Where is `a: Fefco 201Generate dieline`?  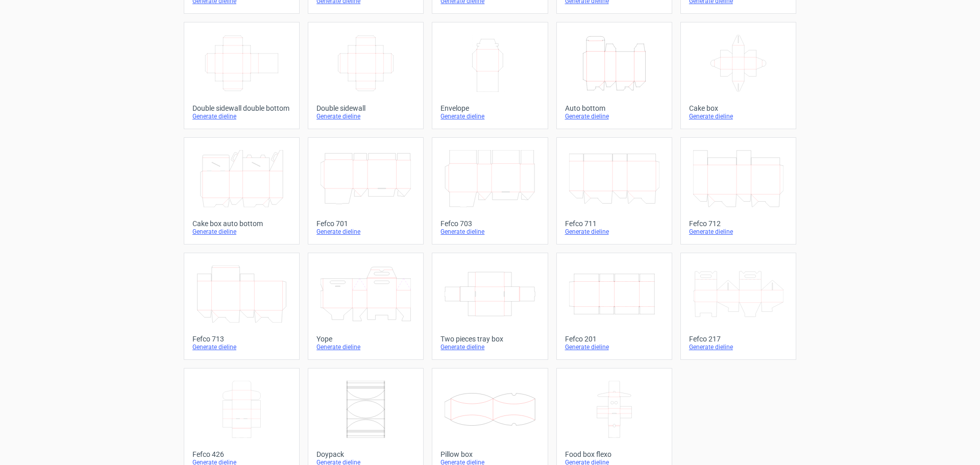
a: Fefco 201Generate dieline is located at coordinates (614, 307).